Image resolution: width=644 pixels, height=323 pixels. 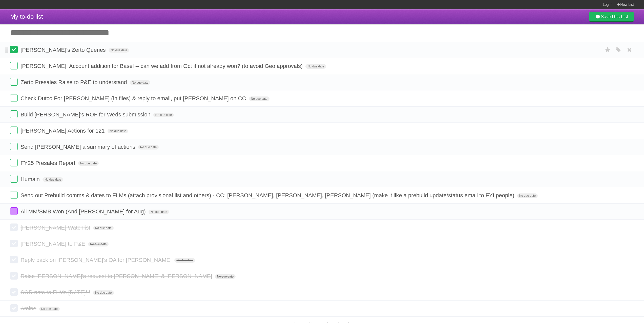 What do you see at coordinates (608, 50) in the screenshot?
I see `label: Star task` at bounding box center [608, 50].